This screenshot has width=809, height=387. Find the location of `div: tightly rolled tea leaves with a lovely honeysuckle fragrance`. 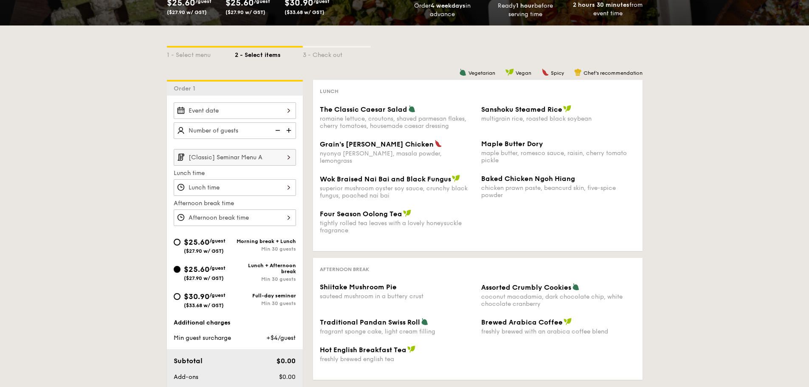

div: tightly rolled tea leaves with a lovely honeysuckle fragrance is located at coordinates (397, 227).